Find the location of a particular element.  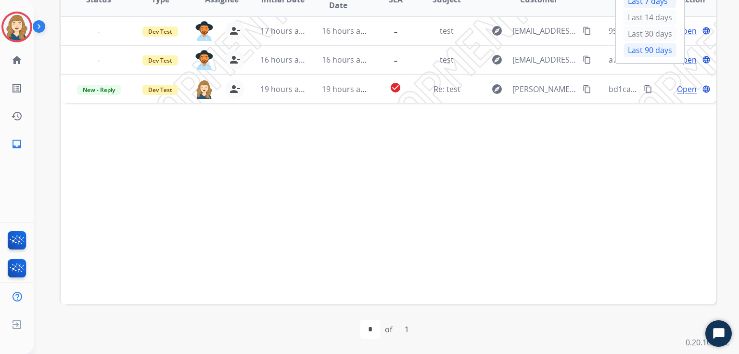

mat-icon: check_circle is located at coordinates (396, 88).